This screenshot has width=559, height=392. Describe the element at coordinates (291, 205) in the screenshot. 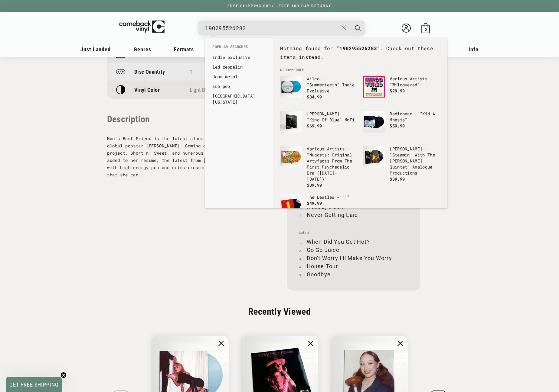

I see `img: The Beatles - "1"` at that location.